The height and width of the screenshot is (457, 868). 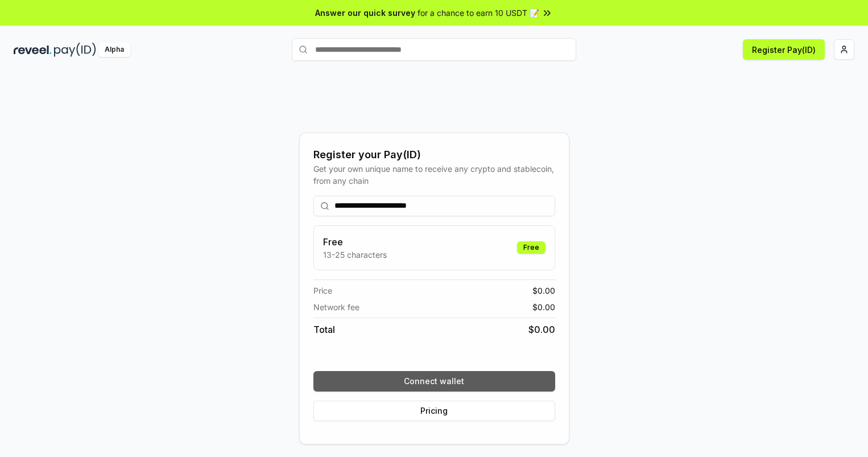 What do you see at coordinates (33, 50) in the screenshot?
I see `img: reveel_dark` at bounding box center [33, 50].